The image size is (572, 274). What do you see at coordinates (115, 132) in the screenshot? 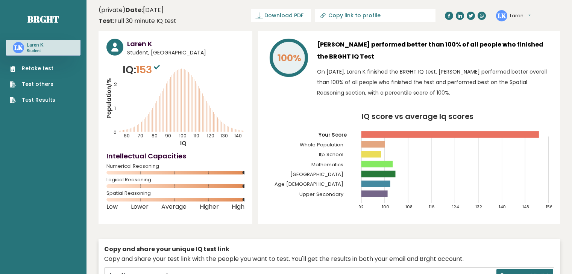
I see `tspan: 0` at bounding box center [115, 132].